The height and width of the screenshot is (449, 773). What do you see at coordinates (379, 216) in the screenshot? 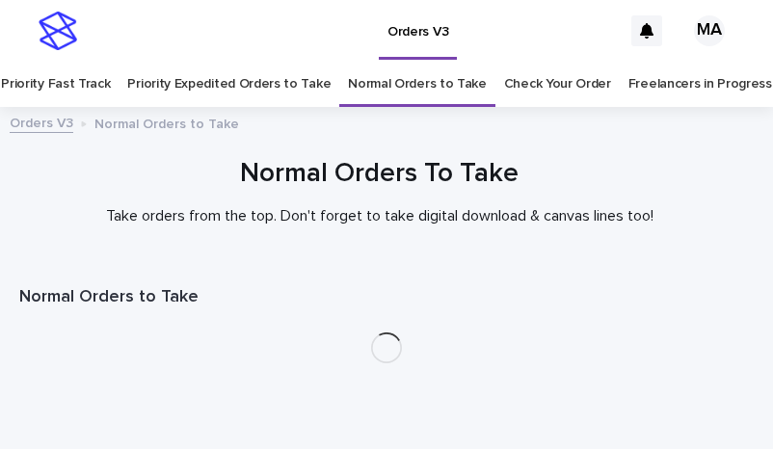
I see `p: Take orders from the top. Don't forget to take digital download & canvas lines too!` at bounding box center [379, 216].